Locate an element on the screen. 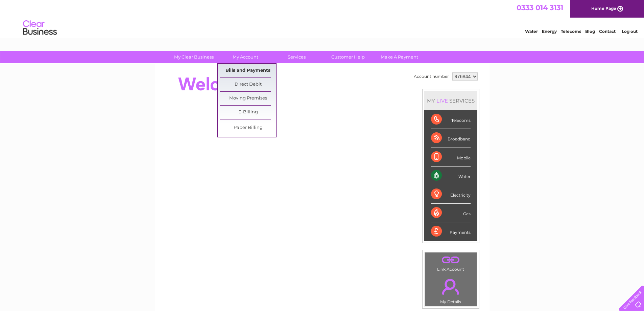 The height and width of the screenshot is (311, 644). td: Link Account is located at coordinates (451, 263).